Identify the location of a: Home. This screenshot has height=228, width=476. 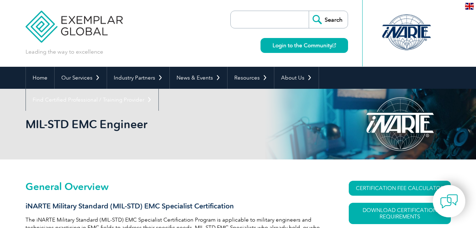
(40, 78).